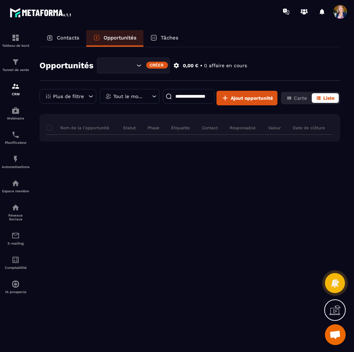  I want to click on img: accountant, so click(16, 260).